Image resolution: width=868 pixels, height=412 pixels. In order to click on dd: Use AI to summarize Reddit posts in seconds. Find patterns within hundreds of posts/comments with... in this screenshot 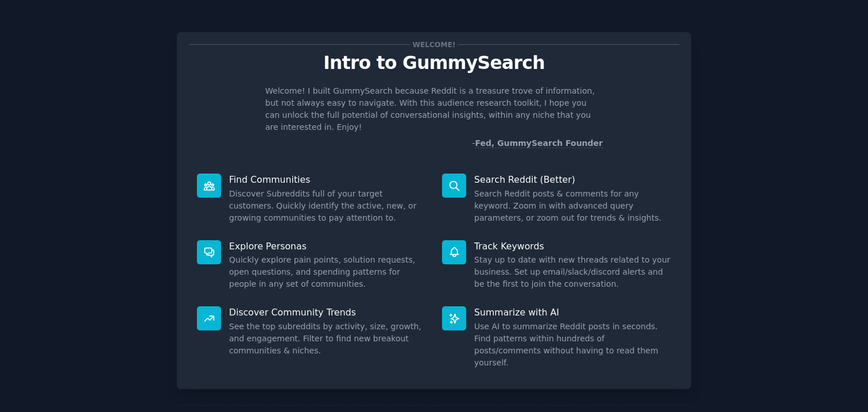, I will do `click(573, 344)`.